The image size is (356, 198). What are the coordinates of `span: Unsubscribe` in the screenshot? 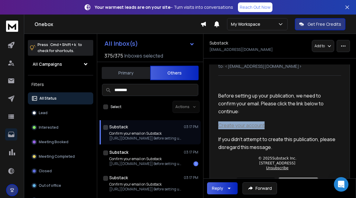 It's located at (278, 168).